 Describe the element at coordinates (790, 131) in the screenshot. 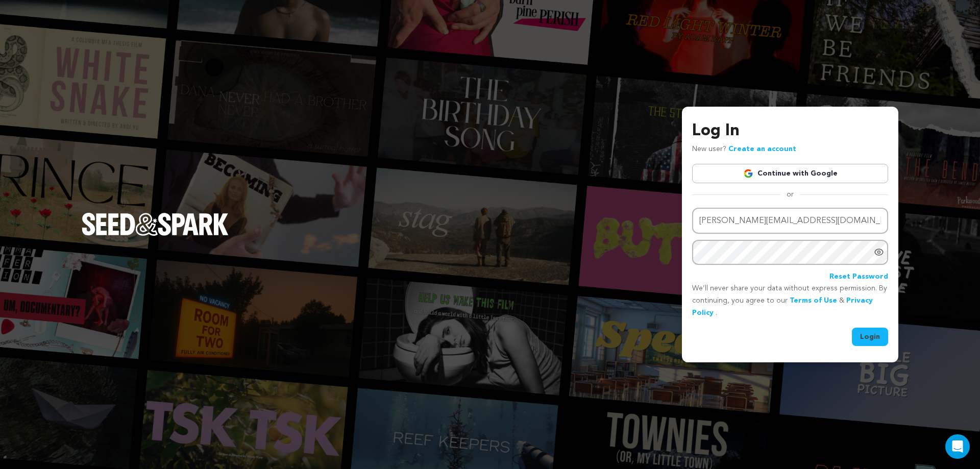

I see `h3: Log In` at that location.